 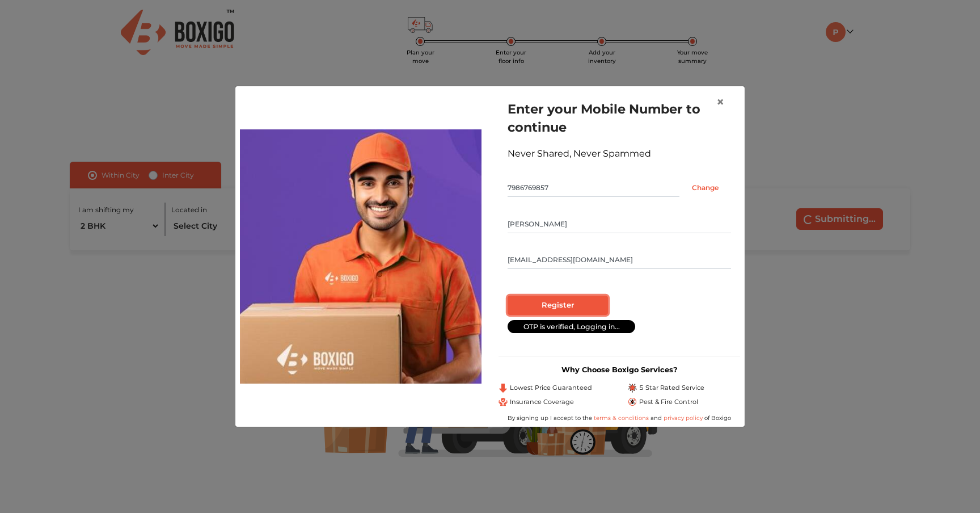 I want to click on div: OTP is verified, Logging in..., so click(x=572, y=326).